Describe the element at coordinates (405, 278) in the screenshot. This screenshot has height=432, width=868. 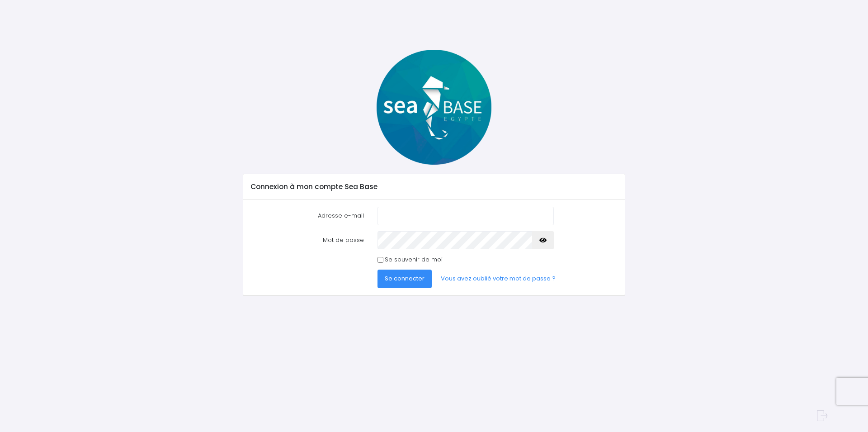
I see `span: Se connecter` at that location.